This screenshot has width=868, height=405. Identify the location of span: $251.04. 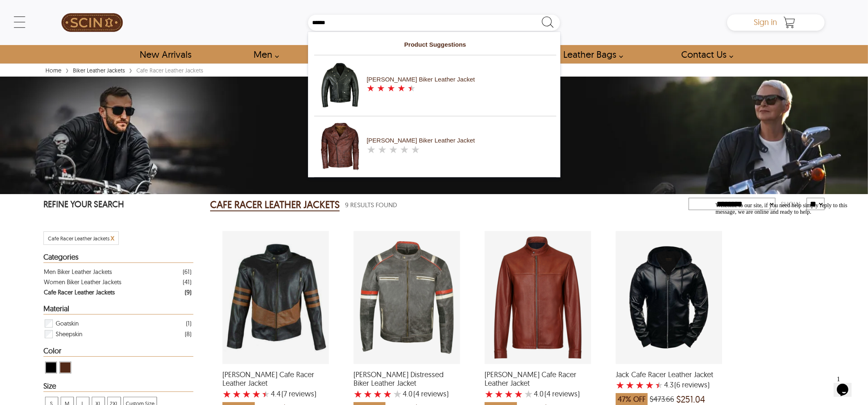
(691, 399).